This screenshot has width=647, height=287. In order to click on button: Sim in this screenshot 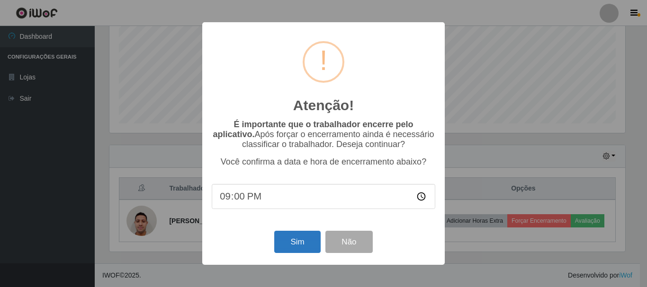, I will do `click(297, 242)`.